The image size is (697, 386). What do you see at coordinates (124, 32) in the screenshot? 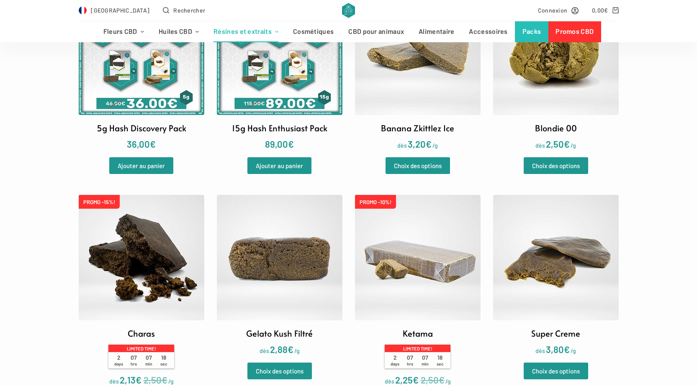
I see `a: Fleurs CBD` at bounding box center [124, 32].